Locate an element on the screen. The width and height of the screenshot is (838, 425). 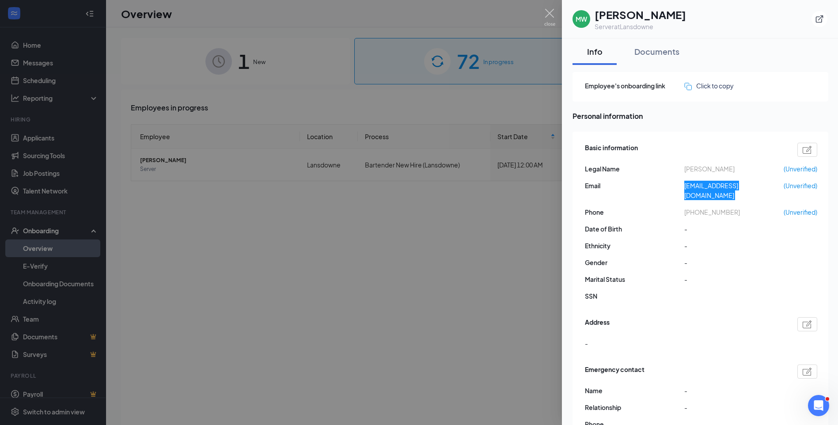
span: Ethnicity is located at coordinates (634, 246).